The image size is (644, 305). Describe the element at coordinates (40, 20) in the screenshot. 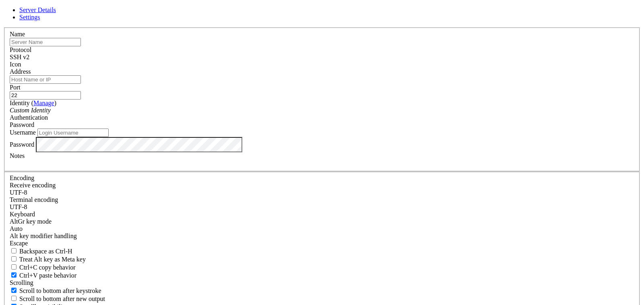

I see `span: This is a demo session.` at that location.